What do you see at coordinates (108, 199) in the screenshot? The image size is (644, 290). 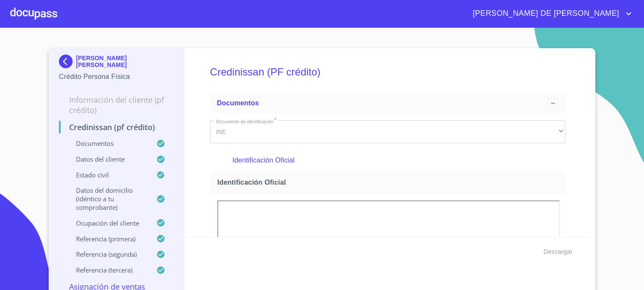 I see `p: Datos del domicilio (idéntico a tu comprobante)` at bounding box center [108, 199].